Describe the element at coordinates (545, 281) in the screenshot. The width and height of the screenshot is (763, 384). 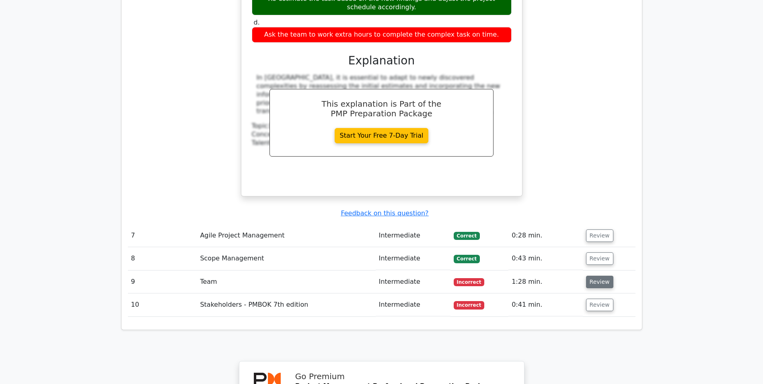
I see `td: 1:28 min.` at that location.